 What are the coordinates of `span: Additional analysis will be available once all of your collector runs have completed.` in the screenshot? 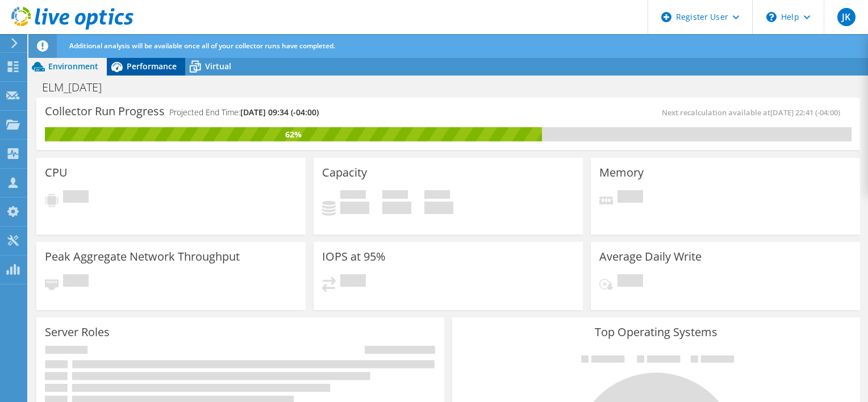 It's located at (202, 46).